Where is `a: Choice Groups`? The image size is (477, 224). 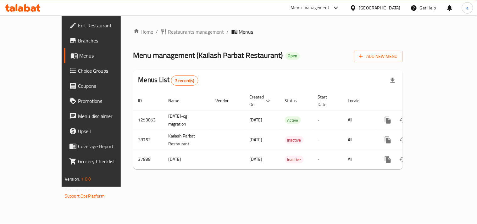
a: Choice Groups is located at coordinates (103, 71).